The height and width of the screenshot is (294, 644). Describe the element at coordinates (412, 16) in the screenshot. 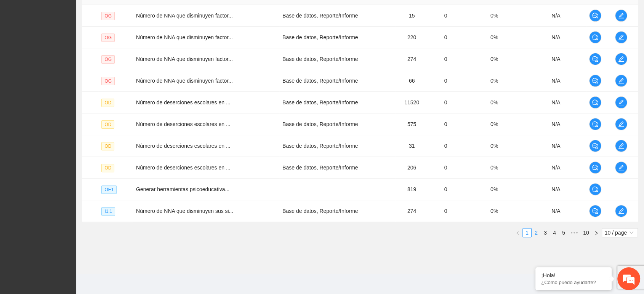

I see `td: 15` at that location.